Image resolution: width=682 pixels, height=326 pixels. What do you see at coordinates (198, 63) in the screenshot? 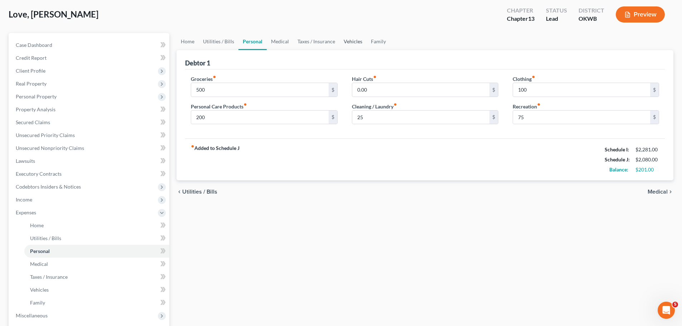
I see `div: Debtor 1` at bounding box center [198, 63].